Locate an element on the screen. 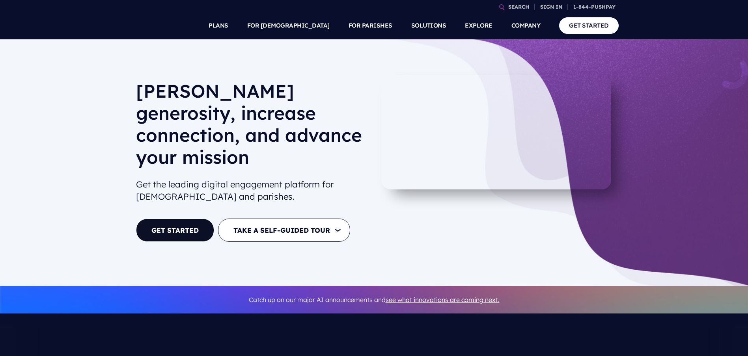  a: FOR PARISHES is located at coordinates (370, 26).